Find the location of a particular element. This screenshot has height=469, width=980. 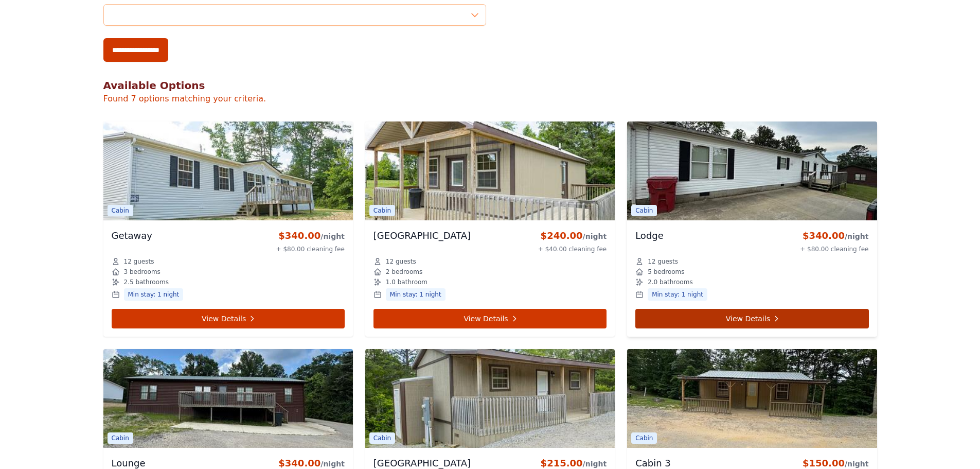

span: 3 bedrooms is located at coordinates (142, 272).